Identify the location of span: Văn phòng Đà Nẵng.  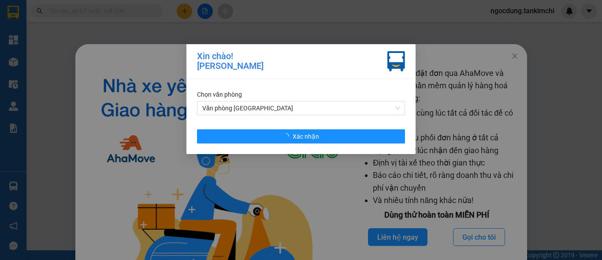
(301, 108).